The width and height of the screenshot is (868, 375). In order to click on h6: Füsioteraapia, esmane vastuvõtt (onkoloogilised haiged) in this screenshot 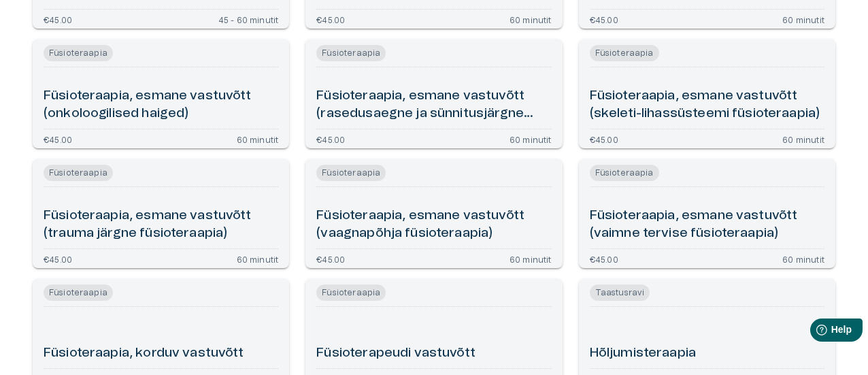, I will do `click(161, 105)`.